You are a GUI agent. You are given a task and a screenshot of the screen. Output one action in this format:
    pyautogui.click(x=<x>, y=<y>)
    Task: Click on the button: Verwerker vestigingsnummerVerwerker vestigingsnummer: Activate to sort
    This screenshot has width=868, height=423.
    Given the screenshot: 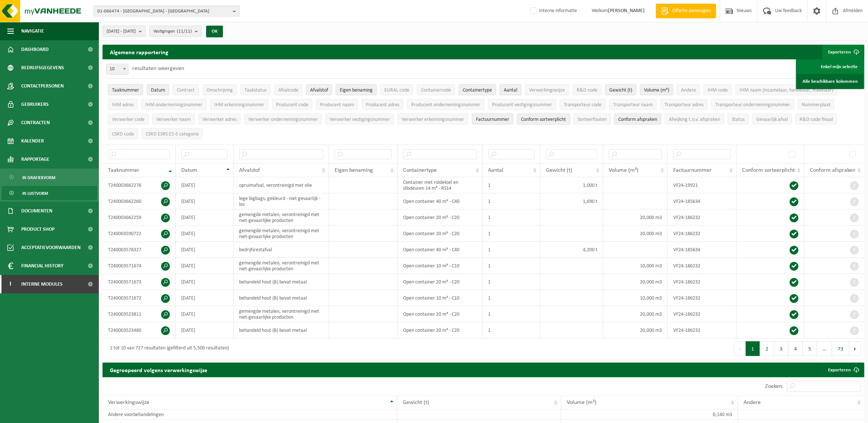 What is the action you would take?
    pyautogui.click(x=360, y=119)
    